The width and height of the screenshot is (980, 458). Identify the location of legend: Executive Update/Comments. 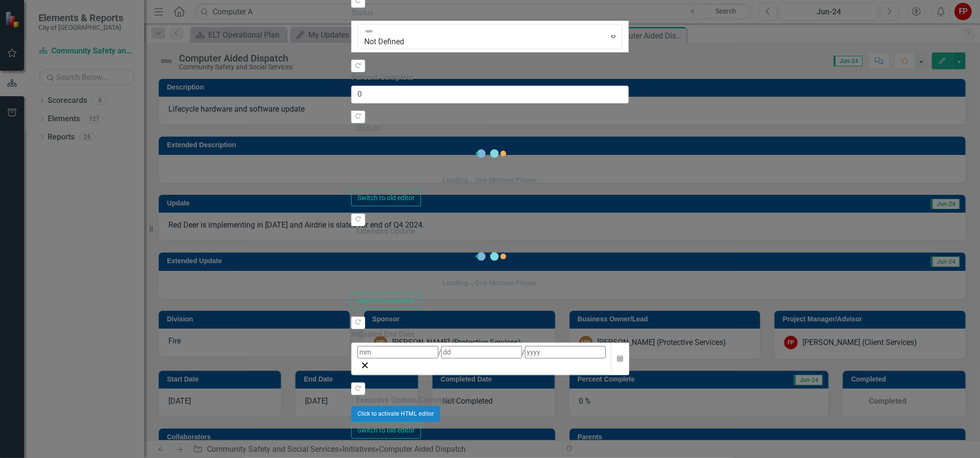
(406, 401).